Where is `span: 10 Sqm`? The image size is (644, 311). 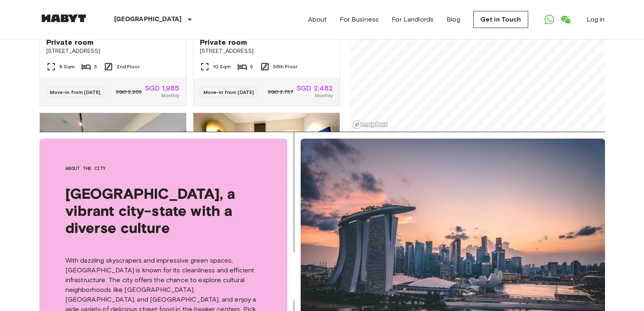
span: 10 Sqm is located at coordinates (222, 67).